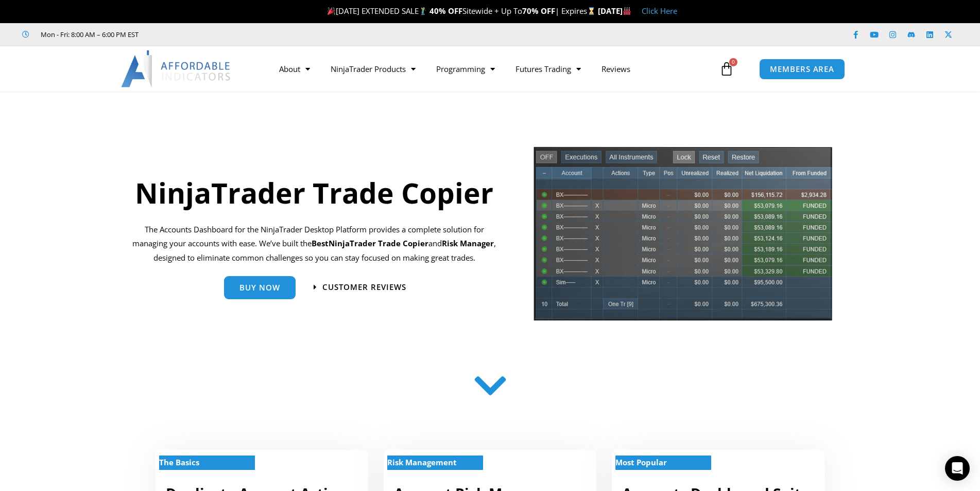 Image resolution: width=980 pixels, height=491 pixels. What do you see at coordinates (493, 69) in the screenshot?
I see `nav: Menu` at bounding box center [493, 69].